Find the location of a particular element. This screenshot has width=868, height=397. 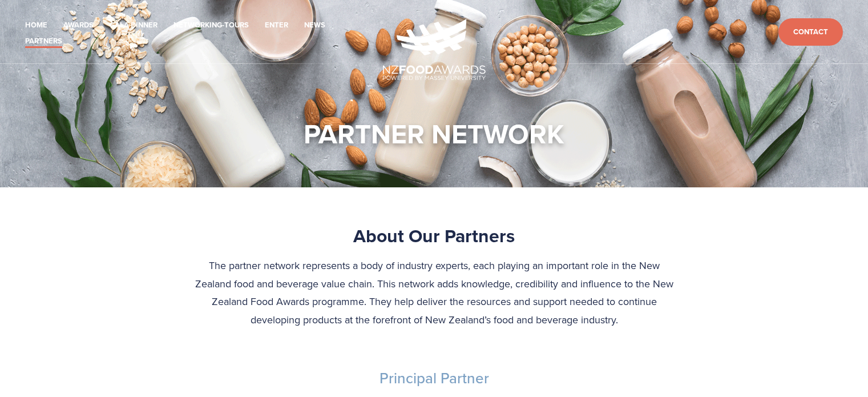

h3: Principal Partner is located at coordinates (434, 378).